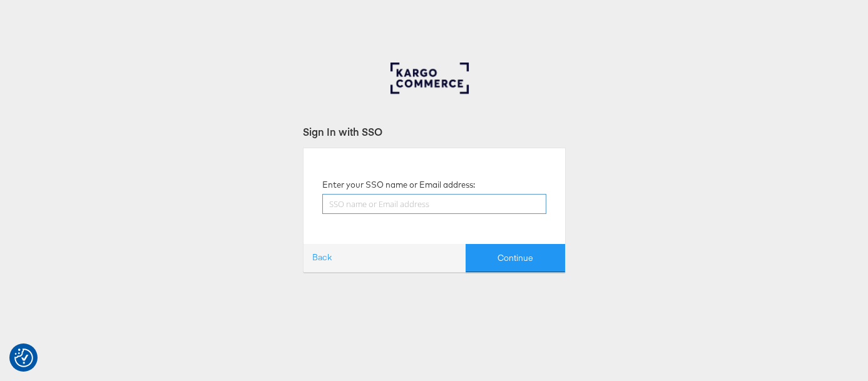 The width and height of the screenshot is (868, 381). Describe the element at coordinates (434, 131) in the screenshot. I see `div: Sign In with SSO` at that location.